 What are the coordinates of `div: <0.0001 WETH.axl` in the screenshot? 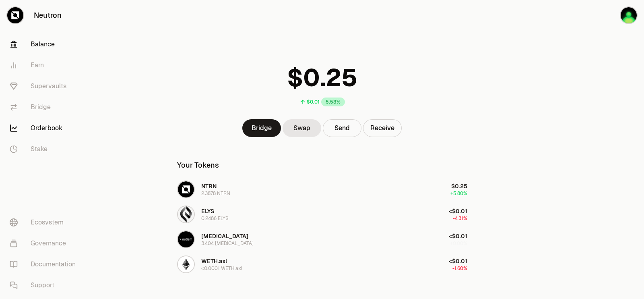 It's located at (222, 269).